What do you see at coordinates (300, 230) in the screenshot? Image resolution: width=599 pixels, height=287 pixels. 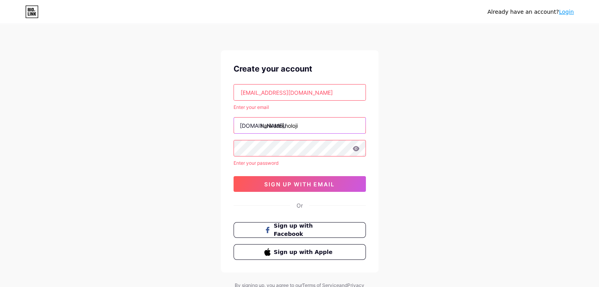 I see `button: Sign up with Facebook` at bounding box center [300, 230].